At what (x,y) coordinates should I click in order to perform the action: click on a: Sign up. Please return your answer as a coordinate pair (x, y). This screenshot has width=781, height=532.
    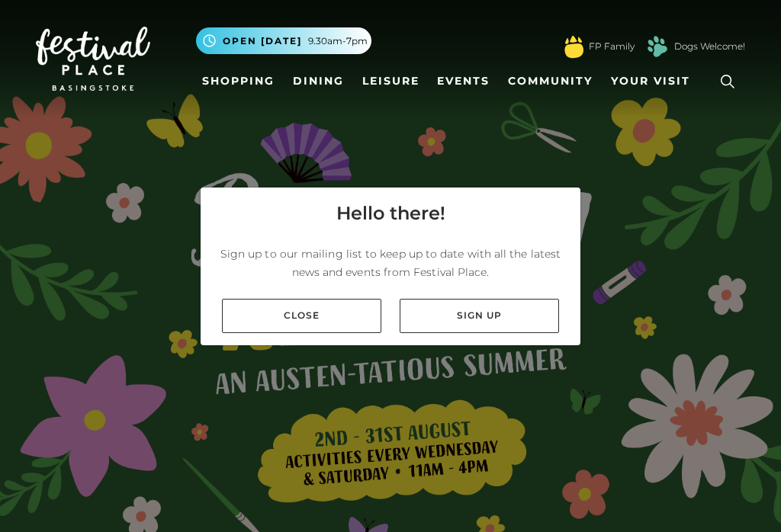
    Looking at the image, I should click on (479, 316).